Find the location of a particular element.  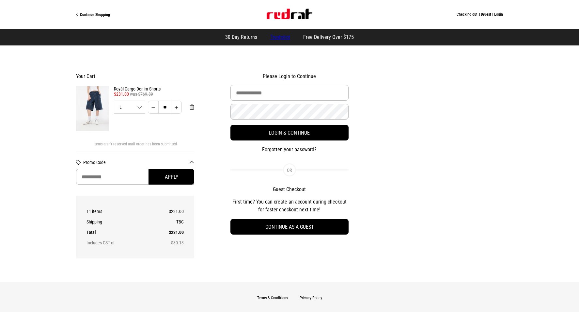

button: Forgotten your password? is located at coordinates (290, 150).